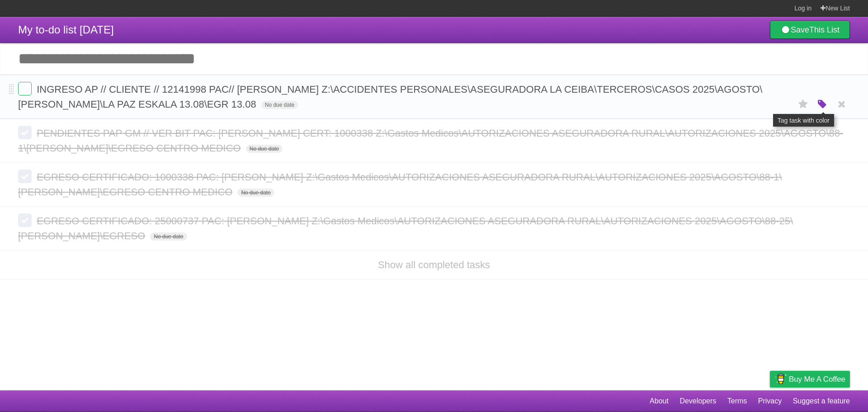 This screenshot has width=868, height=412. I want to click on a: About, so click(660, 401).